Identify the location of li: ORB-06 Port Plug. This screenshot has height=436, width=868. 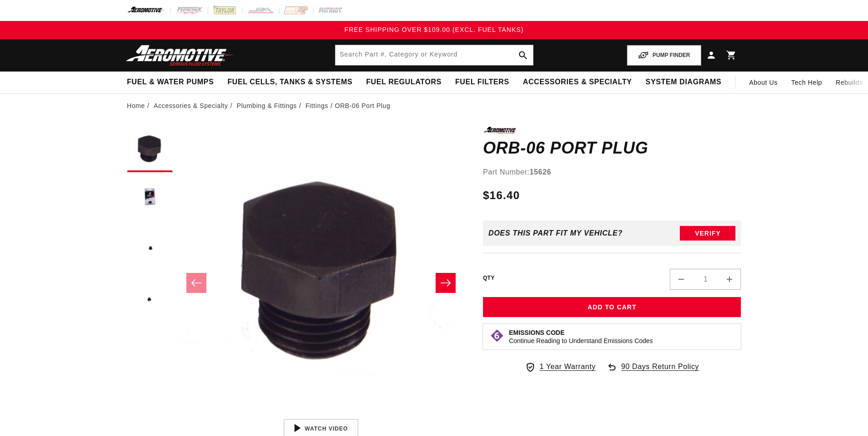
(362, 105).